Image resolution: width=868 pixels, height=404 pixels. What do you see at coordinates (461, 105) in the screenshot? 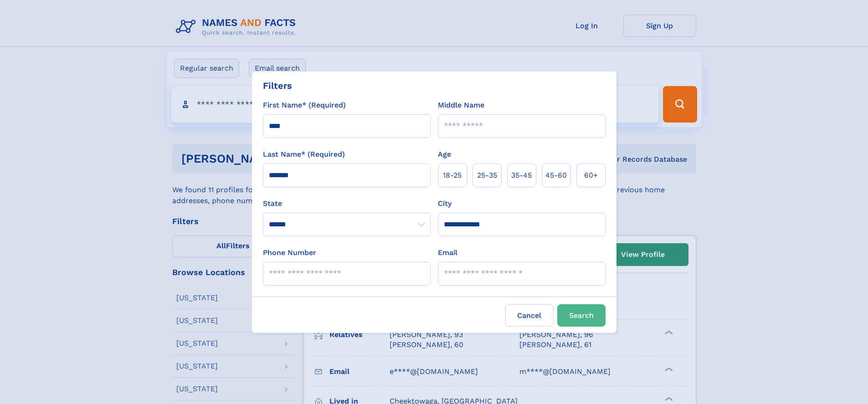
I see `label: Middle Name` at bounding box center [461, 105].